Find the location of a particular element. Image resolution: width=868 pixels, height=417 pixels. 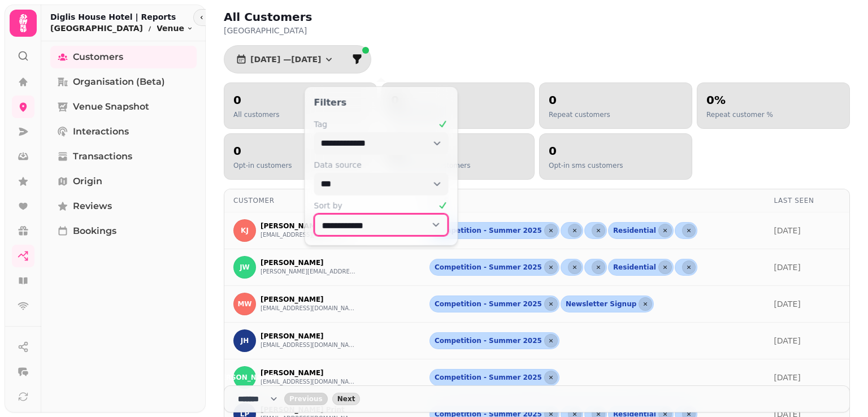

a: Interactions is located at coordinates (124, 132).